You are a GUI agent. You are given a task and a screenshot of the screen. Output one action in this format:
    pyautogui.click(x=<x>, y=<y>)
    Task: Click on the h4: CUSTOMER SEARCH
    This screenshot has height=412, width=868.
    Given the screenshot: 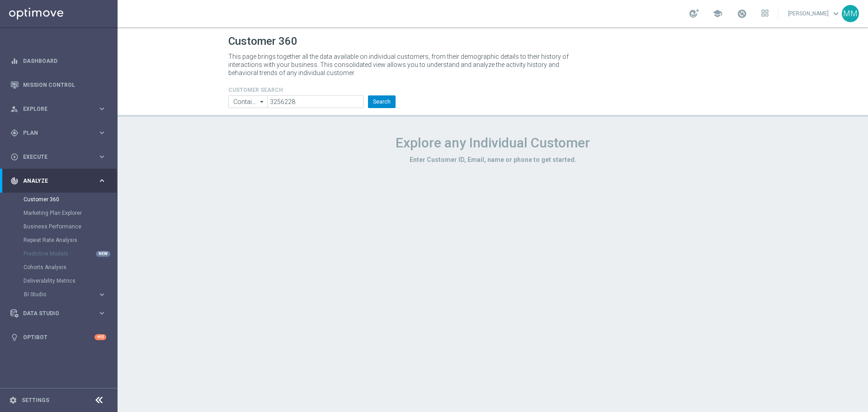 What is the action you would take?
    pyautogui.click(x=312, y=90)
    